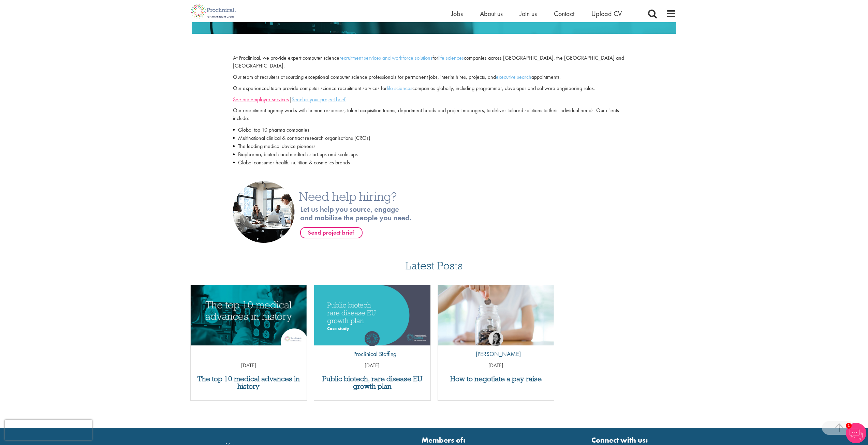  Describe the element at coordinates (457, 14) in the screenshot. I see `span: Jobs` at that location.